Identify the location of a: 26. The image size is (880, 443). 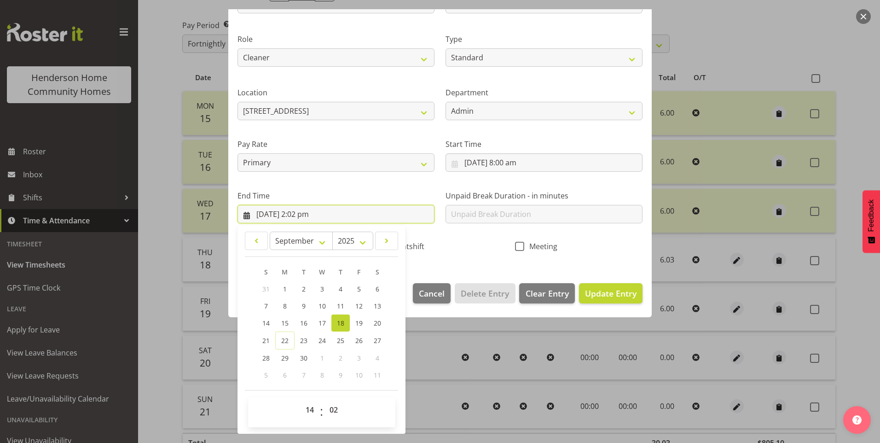
(359, 340).